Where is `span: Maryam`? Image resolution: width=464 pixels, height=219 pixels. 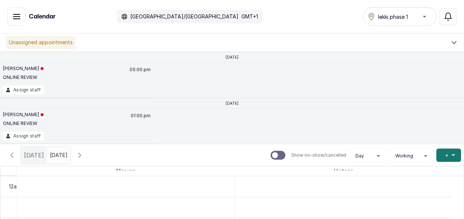 span: Maryam is located at coordinates (126, 171).